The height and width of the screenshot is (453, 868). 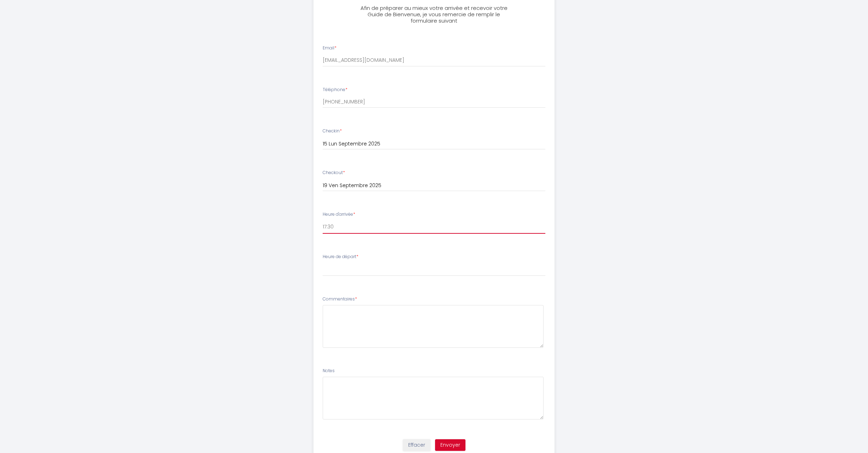 I want to click on label: Heure de départ, so click(x=340, y=257).